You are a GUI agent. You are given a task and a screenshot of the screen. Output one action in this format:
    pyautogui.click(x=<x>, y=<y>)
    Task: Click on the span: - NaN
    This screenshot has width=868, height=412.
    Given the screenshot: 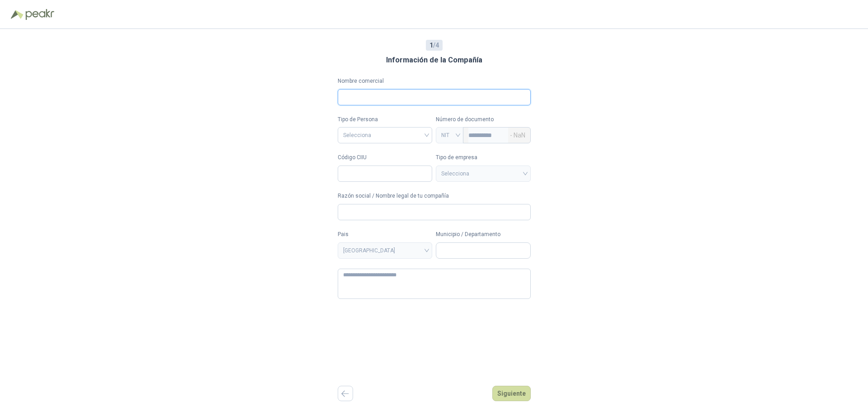 What is the action you would take?
    pyautogui.click(x=518, y=136)
    